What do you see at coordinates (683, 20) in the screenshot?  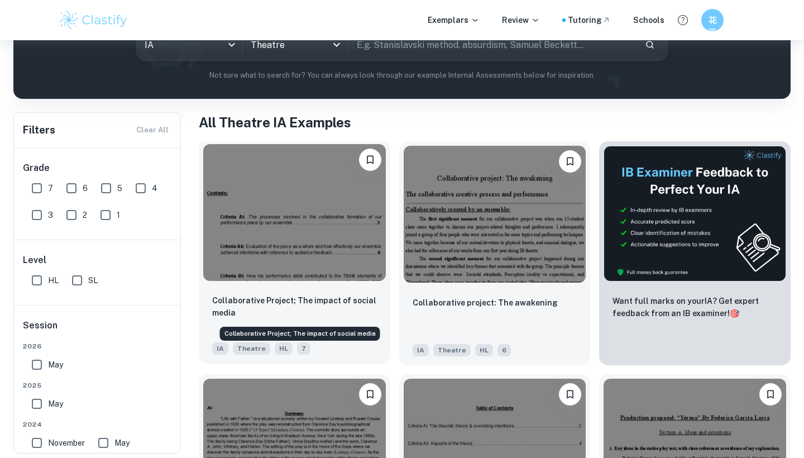 I see `button: Help and Feedback` at bounding box center [683, 20].